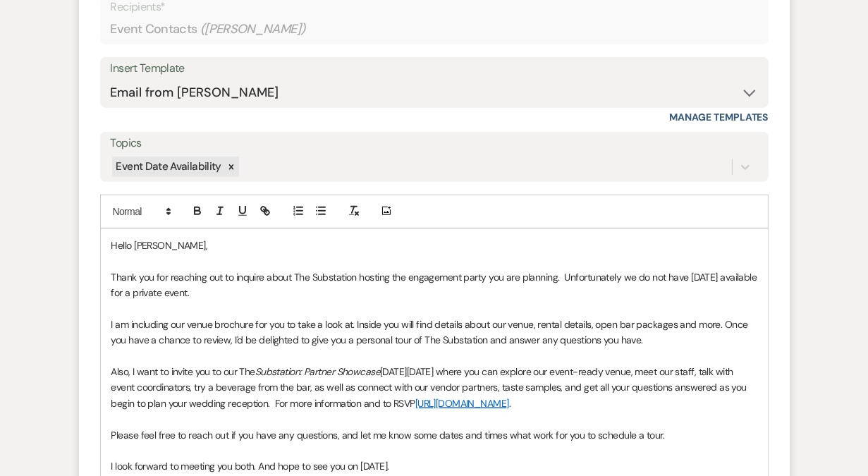 This screenshot has width=868, height=476. I want to click on em: Substation: Partner Showcase, so click(318, 372).